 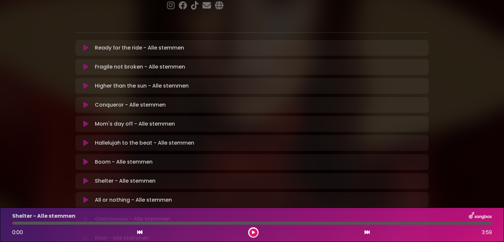 What do you see at coordinates (124, 162) in the screenshot?
I see `p: Boom - Alle stemmen` at bounding box center [124, 162].